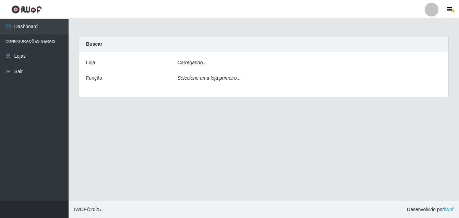 This screenshot has width=459, height=218. I want to click on span: IWOF, so click(80, 209).